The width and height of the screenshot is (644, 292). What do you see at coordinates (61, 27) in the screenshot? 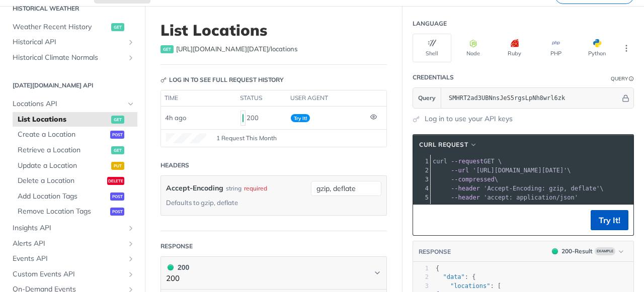
I see `span: Weather Recent History` at bounding box center [61, 27].